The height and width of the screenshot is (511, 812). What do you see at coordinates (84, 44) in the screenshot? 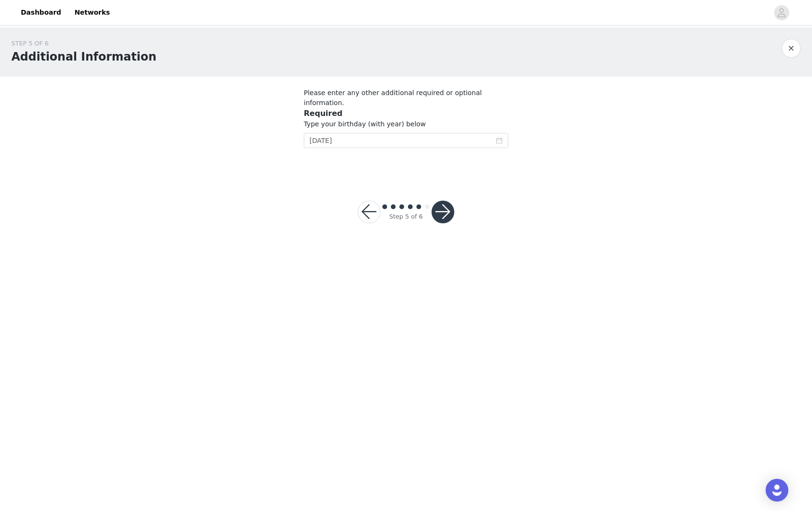
I see `div: STEP 5 OF 6` at bounding box center [84, 44].